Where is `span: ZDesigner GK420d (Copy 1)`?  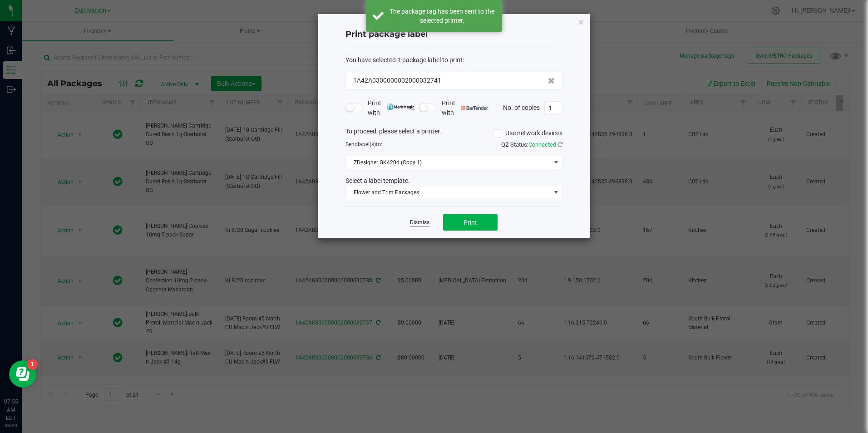
span: ZDesigner GK420d (Copy 1) is located at coordinates (448, 163).